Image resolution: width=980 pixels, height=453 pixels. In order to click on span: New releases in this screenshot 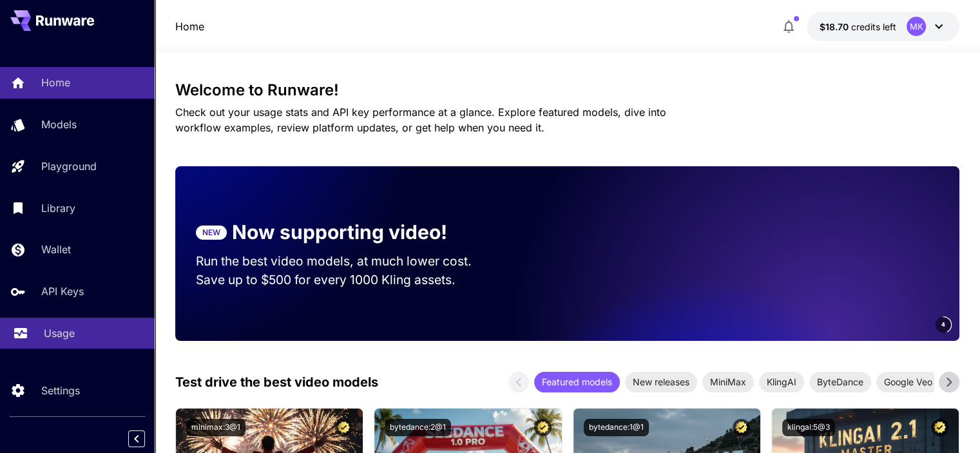, I will do `click(661, 382)`.